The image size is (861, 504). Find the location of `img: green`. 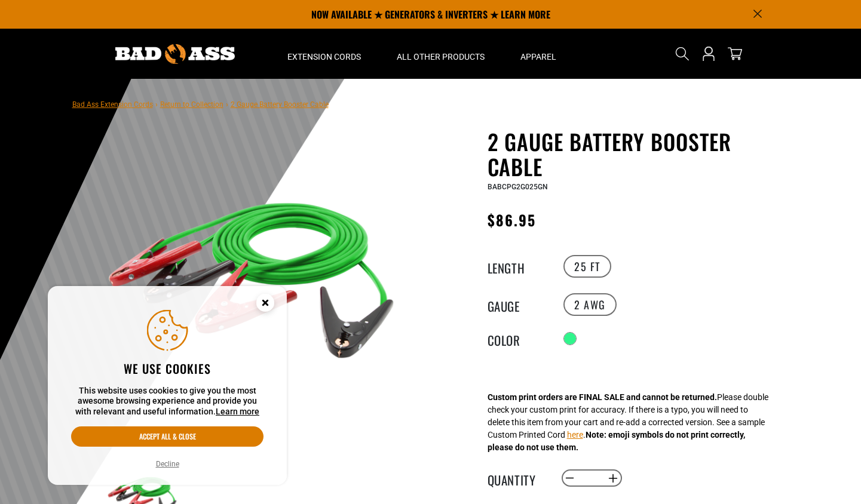

img: green is located at coordinates (251, 275).